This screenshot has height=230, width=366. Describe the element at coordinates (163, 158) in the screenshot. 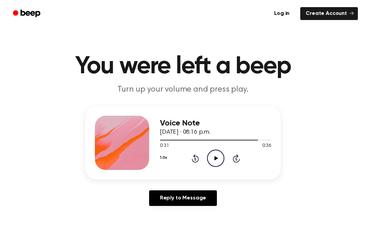

I see `button: 1.0x` at that location.